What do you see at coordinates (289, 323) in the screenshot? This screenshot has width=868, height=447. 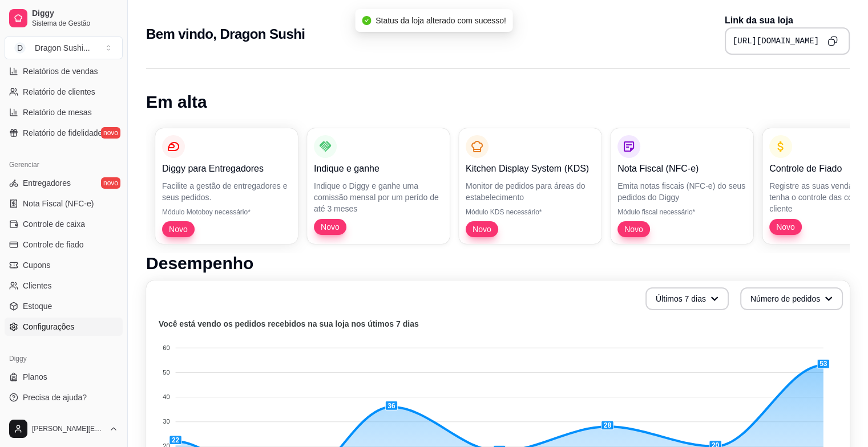 I see `text: Você está vendo os pedidos recebidos na sua loja nos útimos 7 dias` at bounding box center [289, 323].